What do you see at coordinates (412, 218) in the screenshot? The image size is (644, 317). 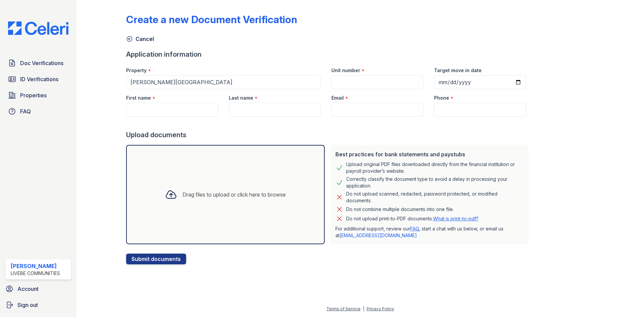 I see `p: Do not upload print-to-PDF documents.` at bounding box center [412, 218].